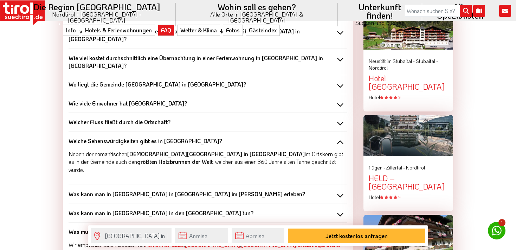  What do you see at coordinates (438, 11) in the screenshot?
I see `input: Wonach suchen Sie?` at bounding box center [438, 11].